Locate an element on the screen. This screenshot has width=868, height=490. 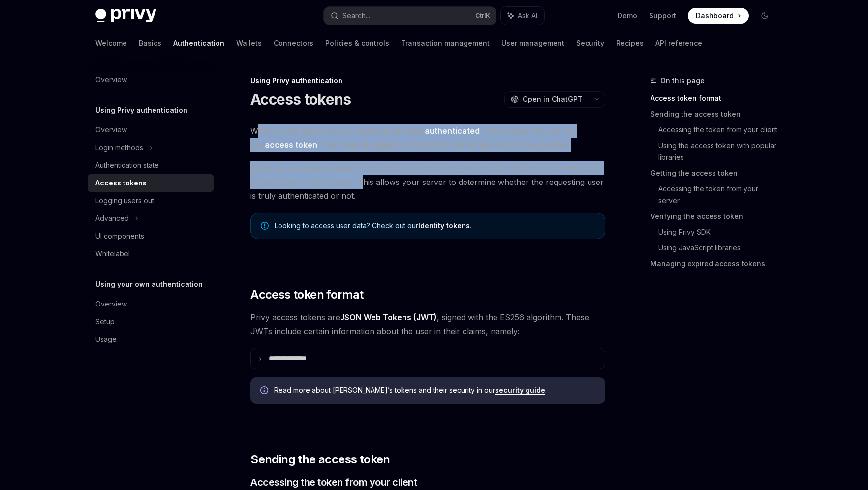
a: Identity tokens is located at coordinates (443, 226).